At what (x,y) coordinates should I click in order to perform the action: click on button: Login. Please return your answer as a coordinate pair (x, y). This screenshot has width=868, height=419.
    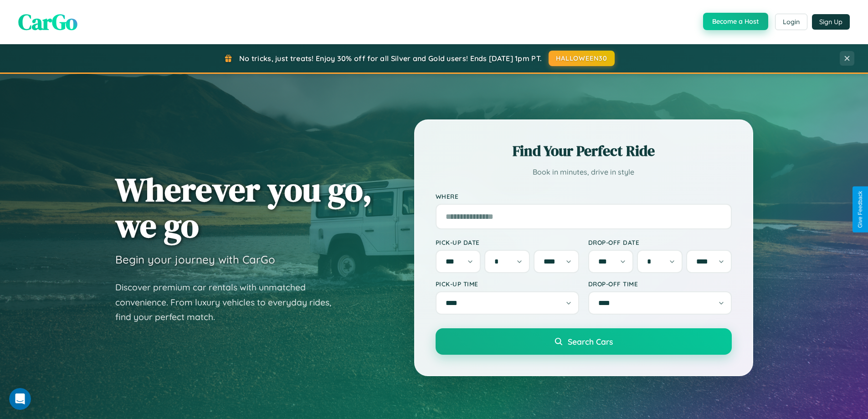
    Looking at the image, I should click on (791, 22).